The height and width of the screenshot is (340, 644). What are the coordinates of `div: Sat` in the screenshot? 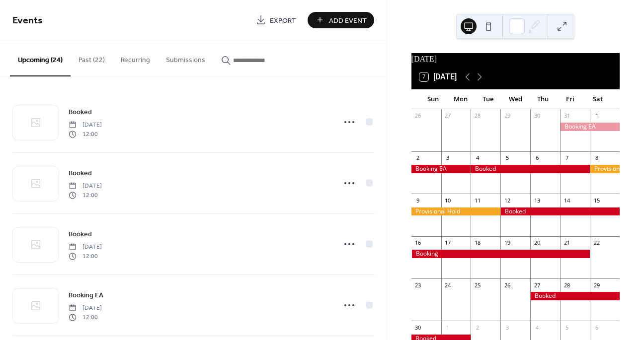 It's located at (598, 100).